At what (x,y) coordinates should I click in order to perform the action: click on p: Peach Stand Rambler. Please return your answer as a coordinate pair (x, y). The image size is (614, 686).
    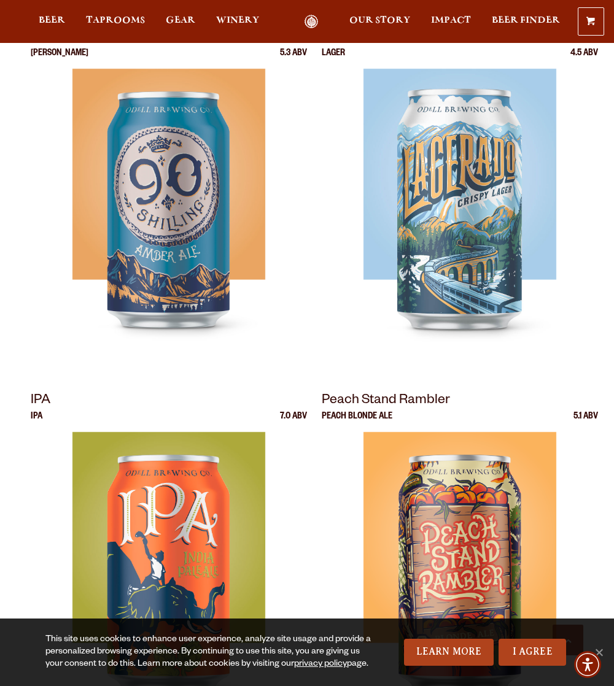
    Looking at the image, I should click on (460, 401).